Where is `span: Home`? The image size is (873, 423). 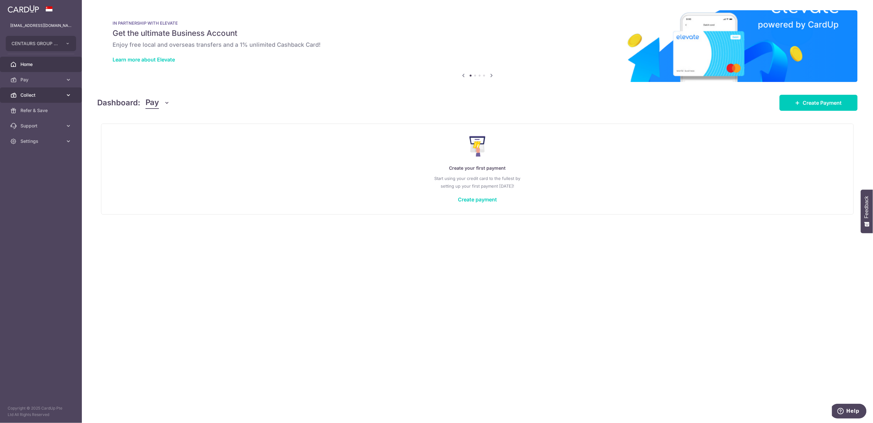
span: Home is located at coordinates (42, 64).